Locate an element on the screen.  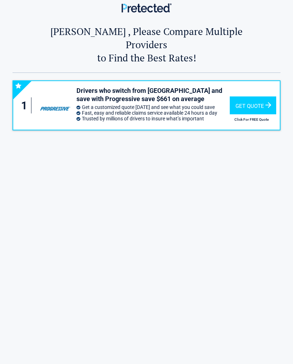
li: Trusted by millions of drivers to insure what’s important is located at coordinates (153, 118).